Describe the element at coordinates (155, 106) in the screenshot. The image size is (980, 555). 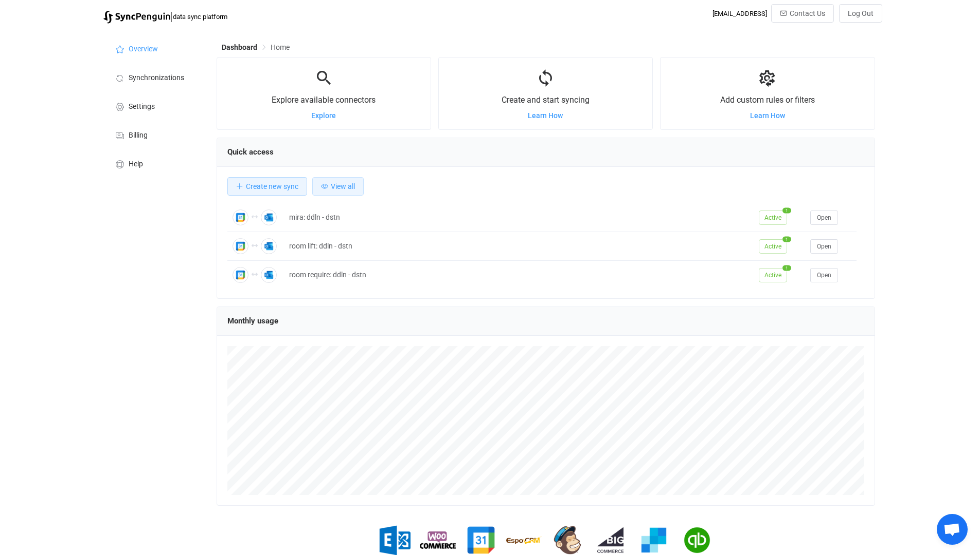
I see `a: Settings` at that location.